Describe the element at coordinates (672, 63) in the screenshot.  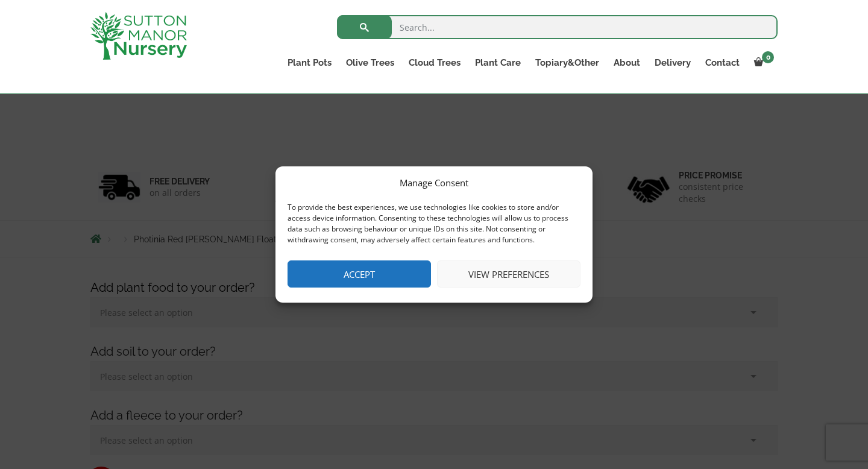
I see `a: Delivery` at that location.